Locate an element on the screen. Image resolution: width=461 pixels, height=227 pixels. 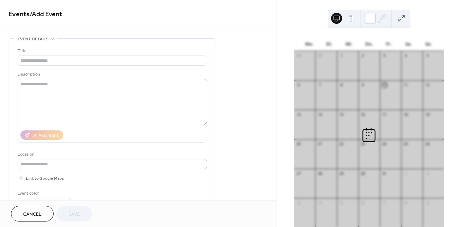
div: 26 is located at coordinates (427, 144).